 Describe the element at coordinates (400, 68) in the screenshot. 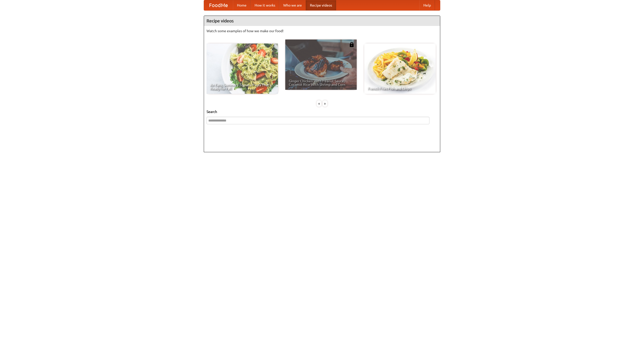

I see `a: French Fries Fish and Chips` at that location.